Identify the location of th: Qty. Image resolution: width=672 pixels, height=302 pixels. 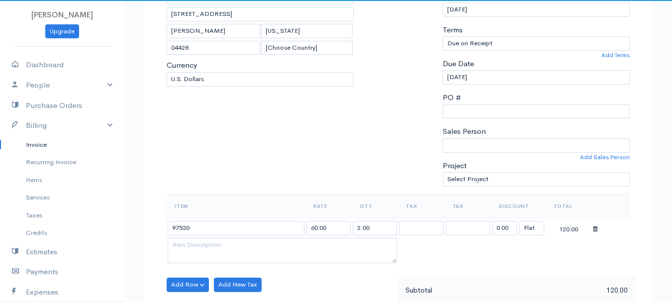
(374, 206).